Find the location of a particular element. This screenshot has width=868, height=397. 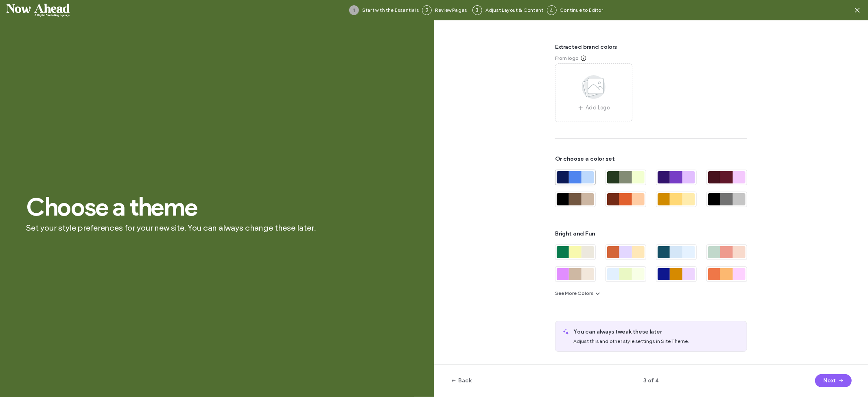

div: 1 is located at coordinates (354, 10).